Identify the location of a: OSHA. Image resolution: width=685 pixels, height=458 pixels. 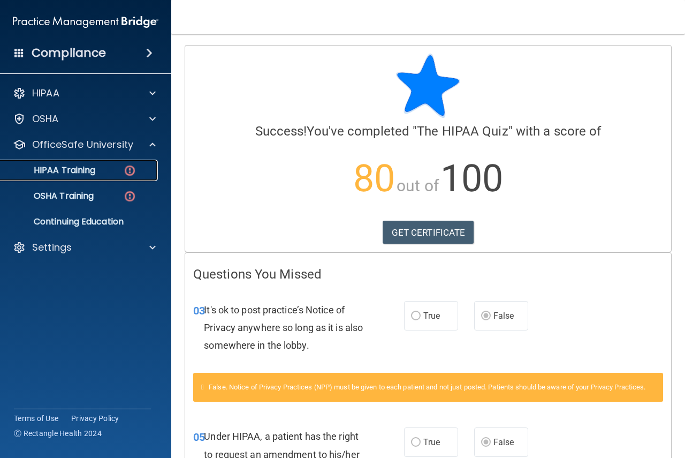
(84, 119).